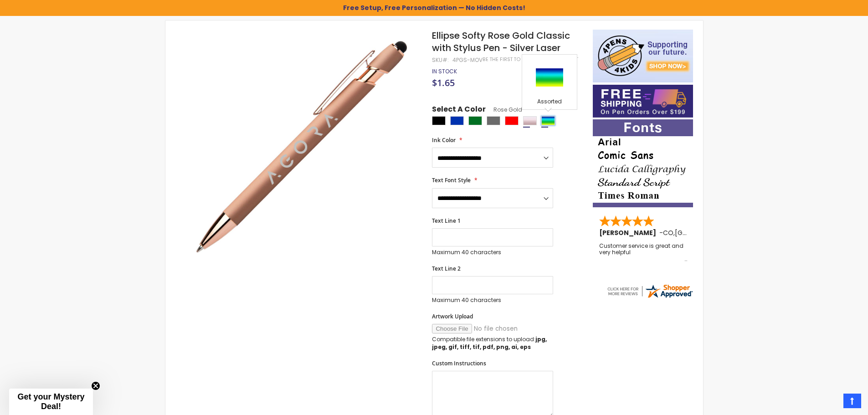  I want to click on div: 4PGS-MOV, so click(468, 60).